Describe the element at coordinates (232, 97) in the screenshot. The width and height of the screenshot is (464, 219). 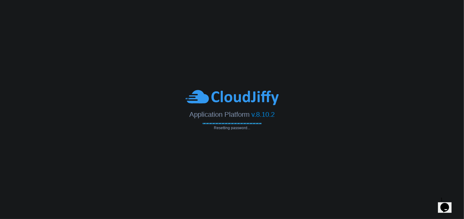
I see `img: CloudJiffy-Blue.svg` at that location.